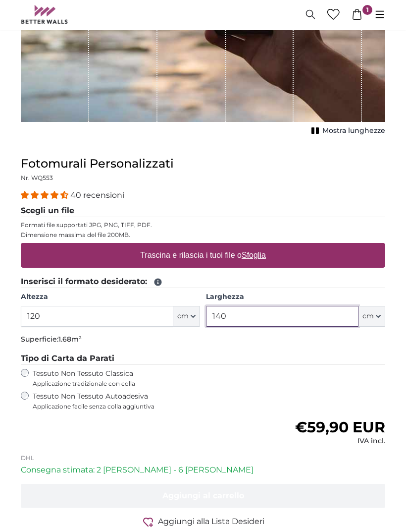 Image resolution: width=406 pixels, height=532 pixels. I want to click on legend: Scegli un file, so click(203, 212).